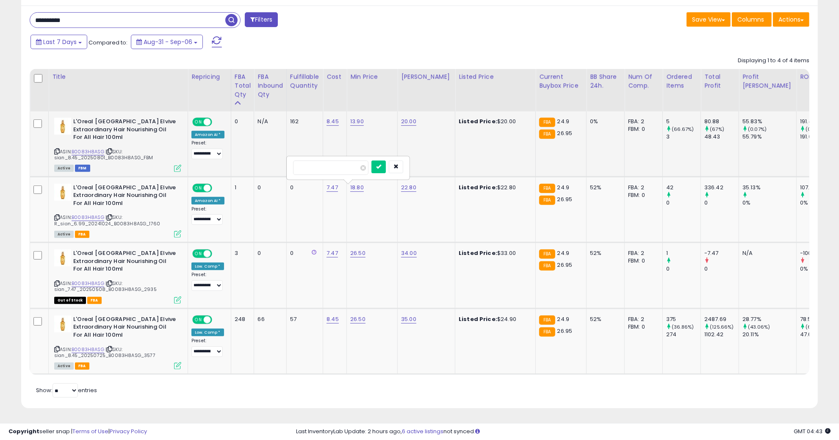  Describe the element at coordinates (494, 253) in the screenshot. I see `div: $33.00` at that location.